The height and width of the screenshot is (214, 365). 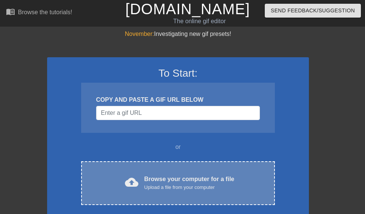 I want to click on span: menu_book, so click(x=10, y=12).